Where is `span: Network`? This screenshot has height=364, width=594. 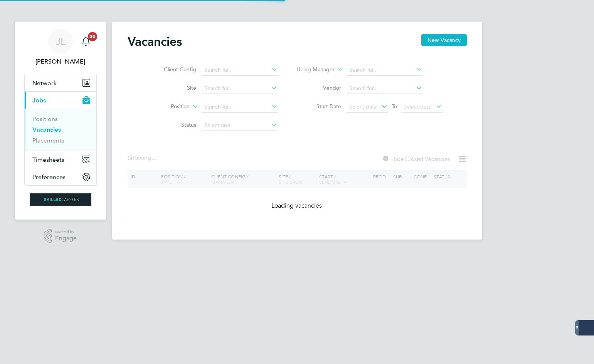 span: Network is located at coordinates (44, 82).